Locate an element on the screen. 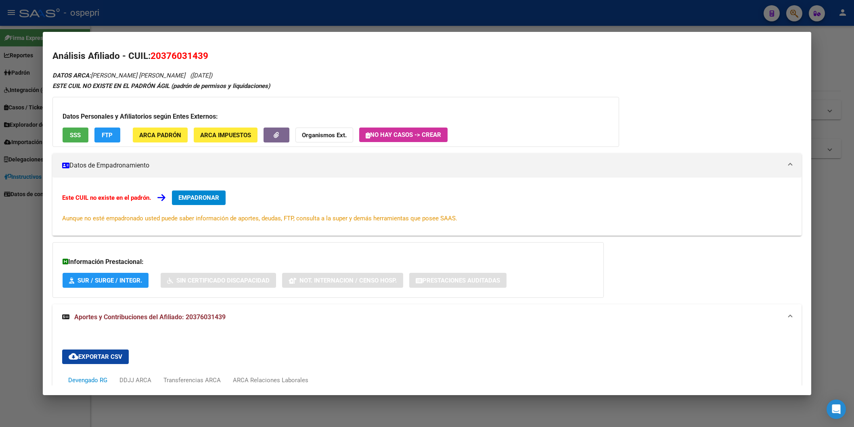 The width and height of the screenshot is (854, 427). button: Organismos Ext. is located at coordinates (324, 135).